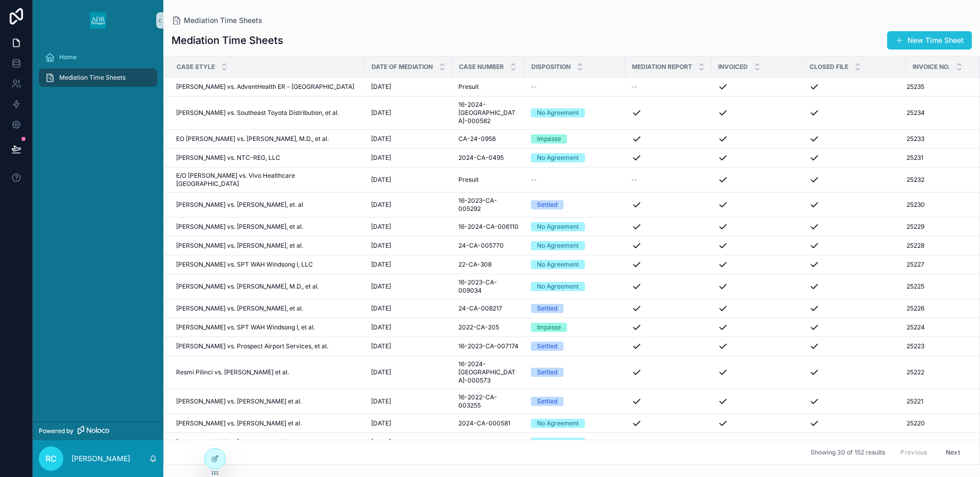  What do you see at coordinates (489, 227) in the screenshot?
I see `span: 16-2024-CA-006110` at bounding box center [489, 227].